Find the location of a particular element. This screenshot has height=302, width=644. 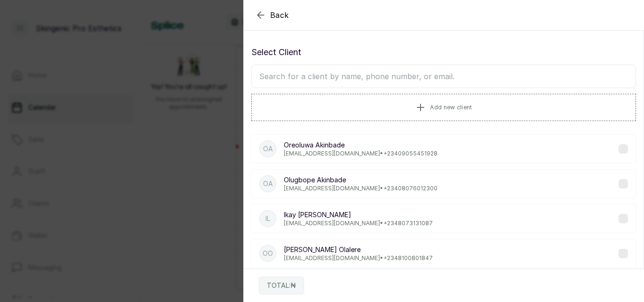

span: Back is located at coordinates (280, 15).